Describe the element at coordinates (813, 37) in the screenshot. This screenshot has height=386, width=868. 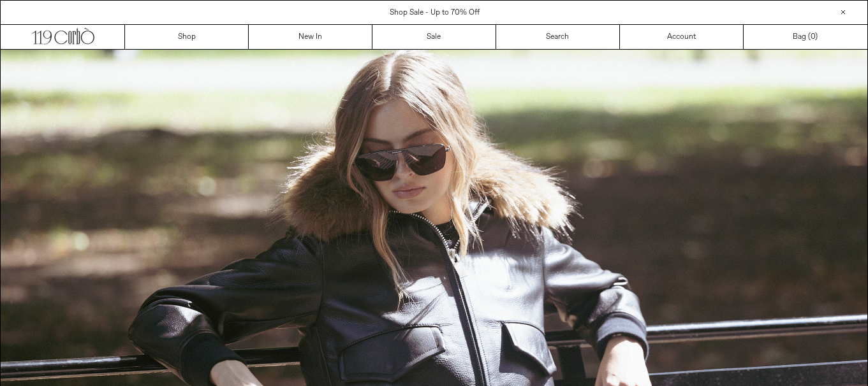
I see `span: 0` at that location.